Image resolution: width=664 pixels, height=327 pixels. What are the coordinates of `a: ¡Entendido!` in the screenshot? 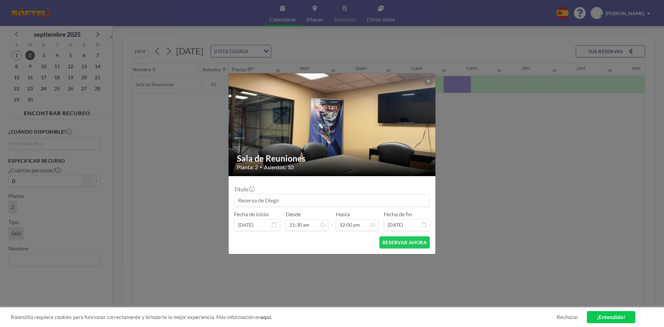 It's located at (611, 317).